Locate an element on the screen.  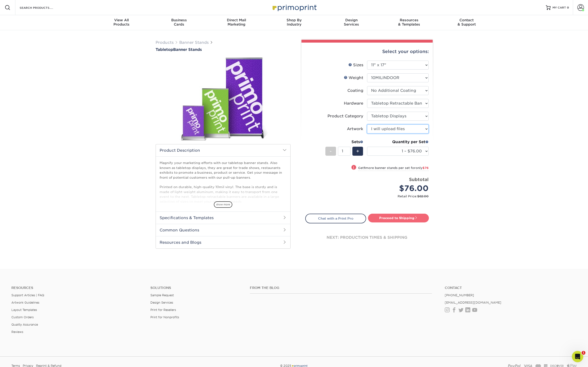
a: Chat with a Print Pro is located at coordinates (335, 219).